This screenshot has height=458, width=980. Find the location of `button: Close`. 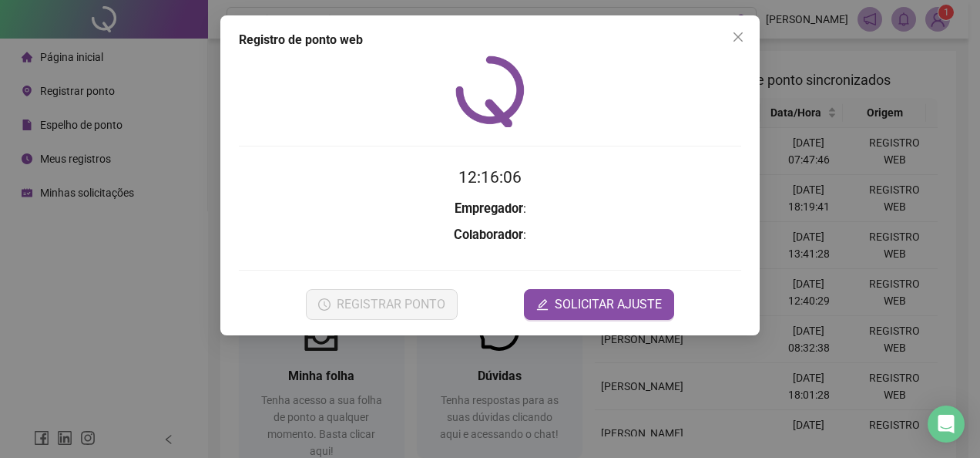

button: Close is located at coordinates (739, 37).